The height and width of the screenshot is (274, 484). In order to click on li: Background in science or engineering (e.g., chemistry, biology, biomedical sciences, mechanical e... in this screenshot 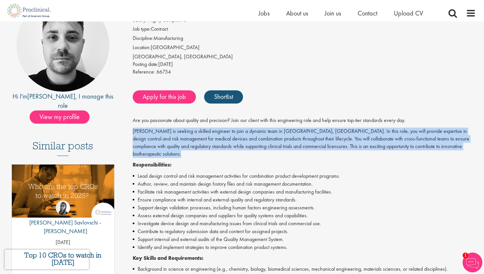, I will do `click(304, 269)`.